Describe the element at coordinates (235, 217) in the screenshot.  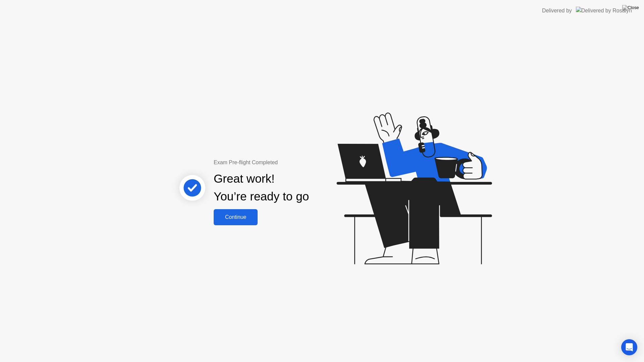
I see `div: Continue` at that location.